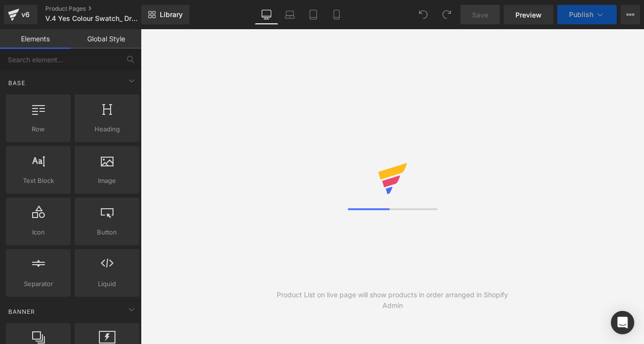 The height and width of the screenshot is (344, 644). Describe the element at coordinates (106, 283) in the screenshot. I see `span: Liquid` at that location.